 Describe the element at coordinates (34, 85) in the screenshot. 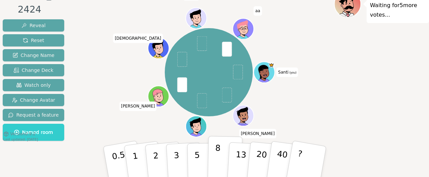

I see `span: Watch only` at that location.